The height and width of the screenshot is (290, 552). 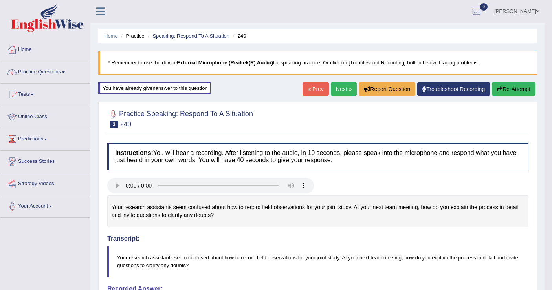 I want to click on span: 0, so click(x=484, y=7).